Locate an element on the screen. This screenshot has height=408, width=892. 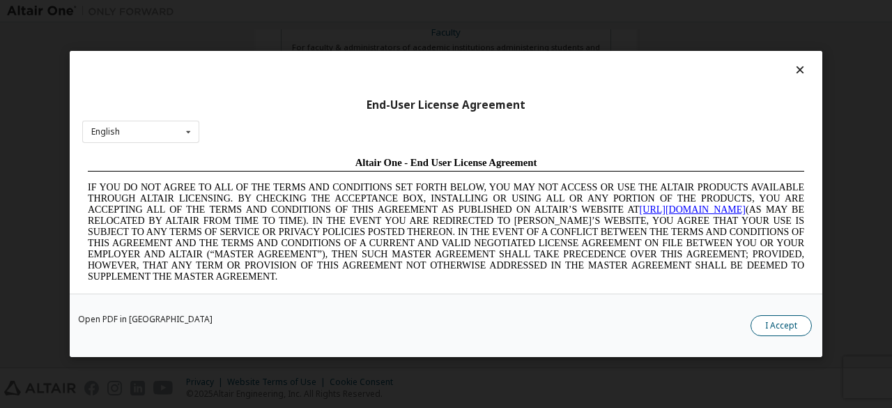
div: English is located at coordinates (105, 132).